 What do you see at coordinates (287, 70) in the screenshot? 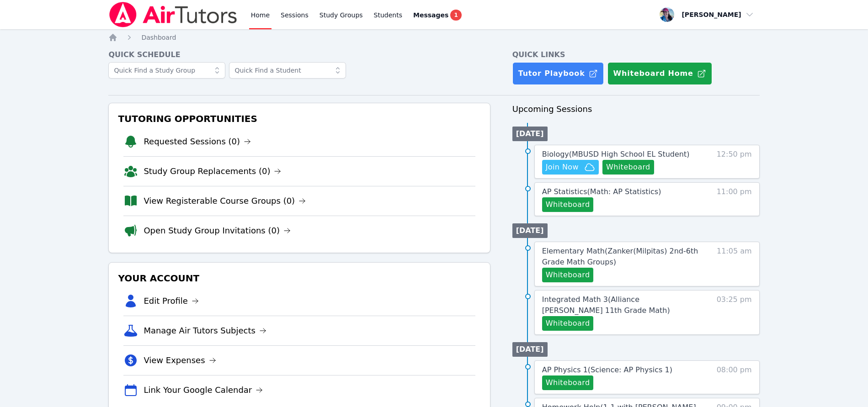
I see `input: Quick Find a Student` at bounding box center [287, 70].